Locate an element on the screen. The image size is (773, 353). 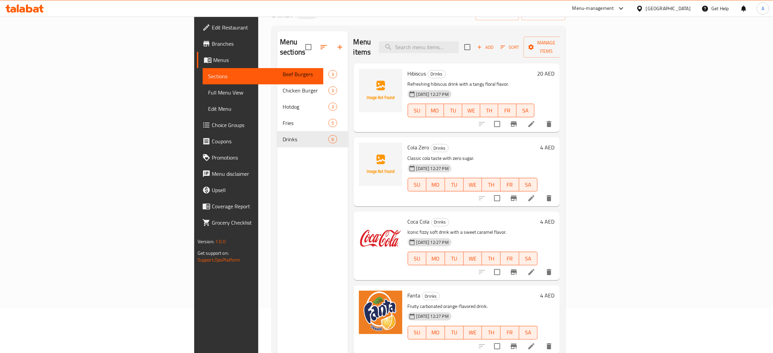
a: Upsell is located at coordinates (260, 190).